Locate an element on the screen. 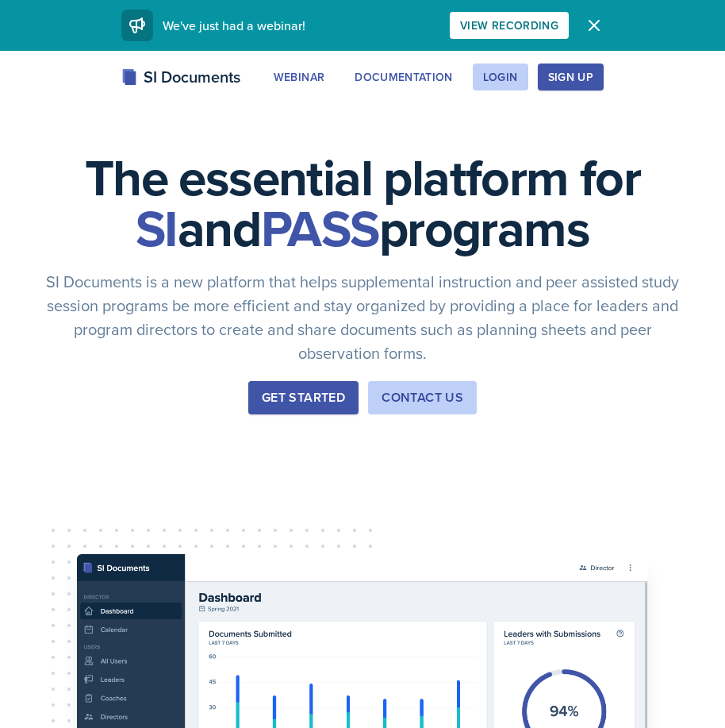 The width and height of the screenshot is (725, 728). div: Documentation is located at coordinates (404, 77).